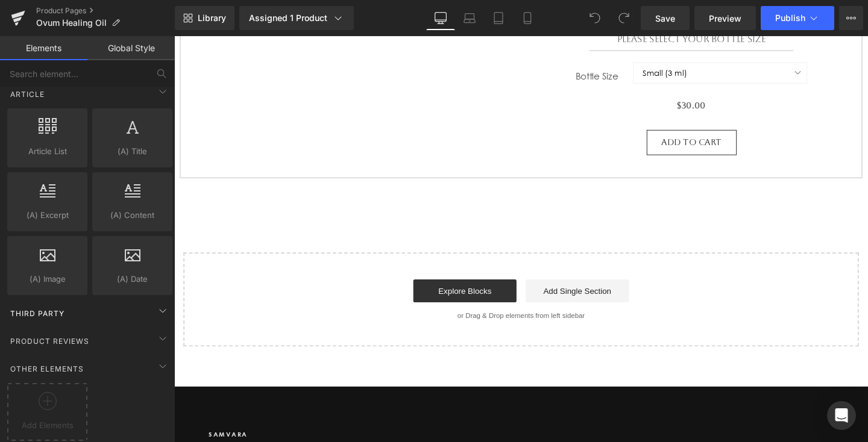 This screenshot has width=868, height=442. Describe the element at coordinates (470, 18) in the screenshot. I see `a: Laptop` at that location.